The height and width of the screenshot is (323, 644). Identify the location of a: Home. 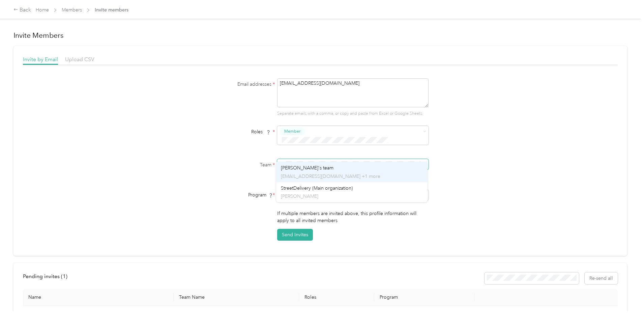
(42, 10).